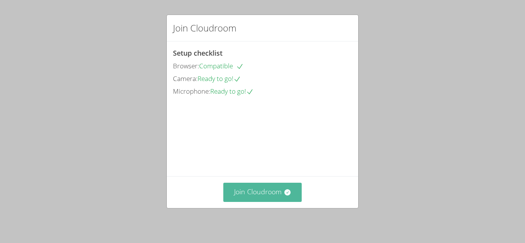 The width and height of the screenshot is (525, 243). I want to click on span: Microphone:, so click(191, 91).